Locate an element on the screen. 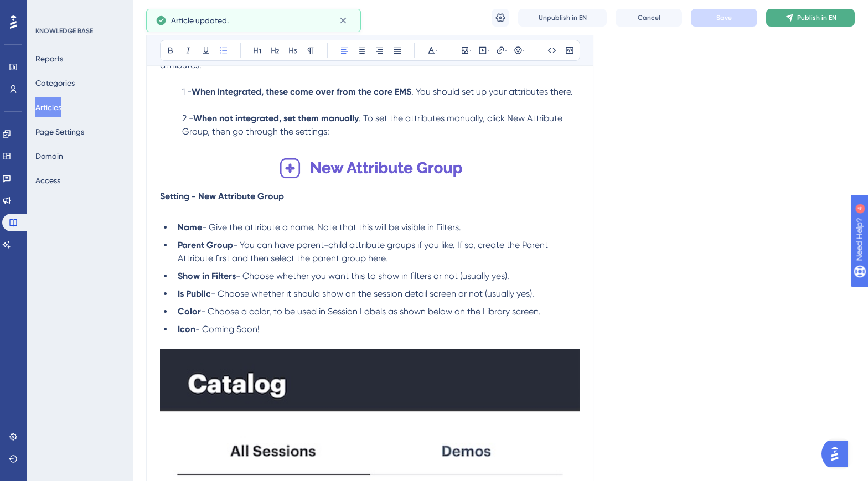 The width and height of the screenshot is (868, 481). span: - Give the attribute a name. Note that this will be visible in Filters. is located at coordinates (332, 227).